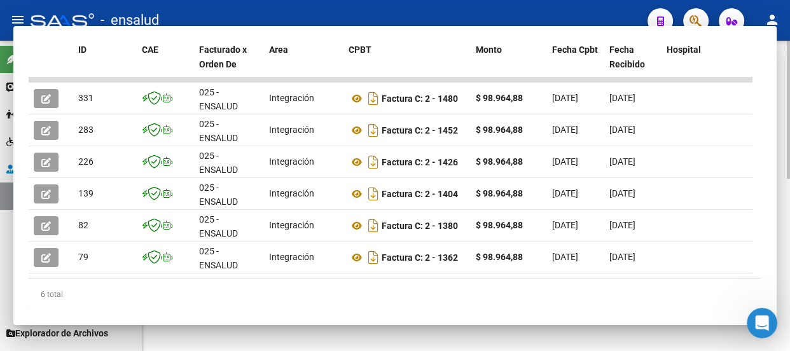  I want to click on button: go back, so click(20, 20).